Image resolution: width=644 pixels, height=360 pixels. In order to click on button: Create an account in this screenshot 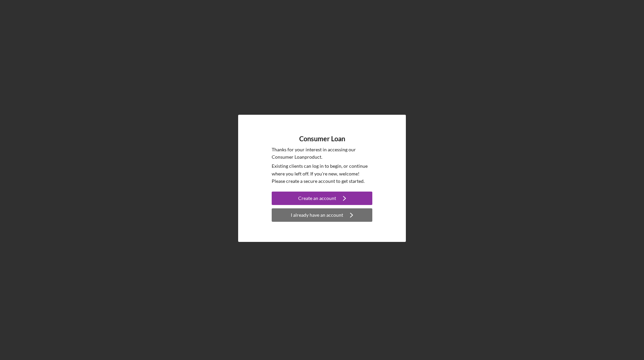, I will do `click(322, 198)`.